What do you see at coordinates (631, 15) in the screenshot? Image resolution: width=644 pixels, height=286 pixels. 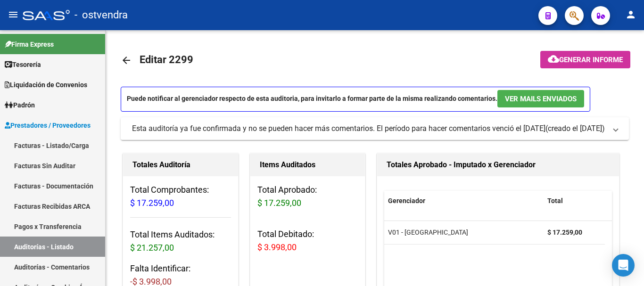 I see `mat-icon: person` at bounding box center [631, 15].